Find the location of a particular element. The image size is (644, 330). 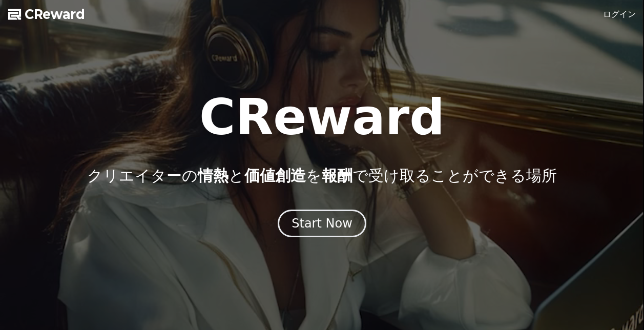

a: CReward is located at coordinates (47, 14).